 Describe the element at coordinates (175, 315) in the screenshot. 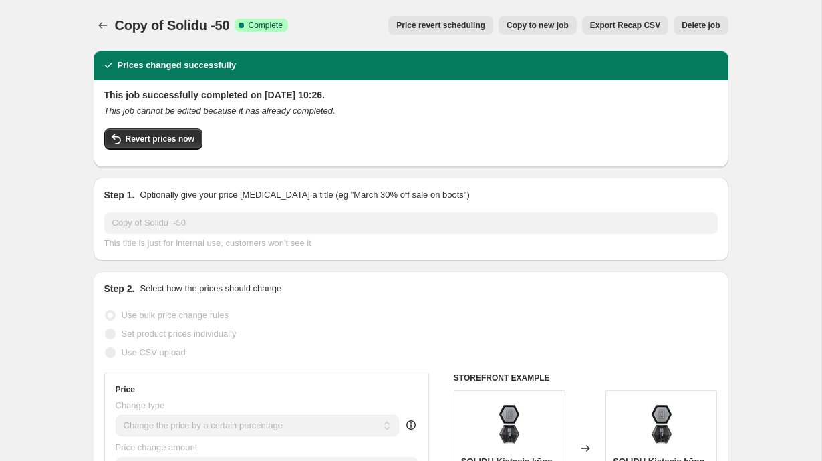

I see `span: Use bulk price change rules` at that location.